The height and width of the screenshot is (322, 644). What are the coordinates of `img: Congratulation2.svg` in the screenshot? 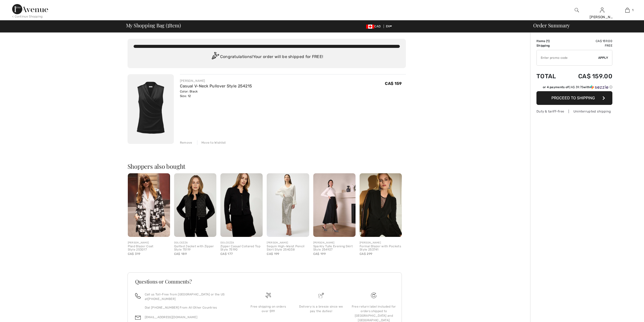 It's located at (215, 57).